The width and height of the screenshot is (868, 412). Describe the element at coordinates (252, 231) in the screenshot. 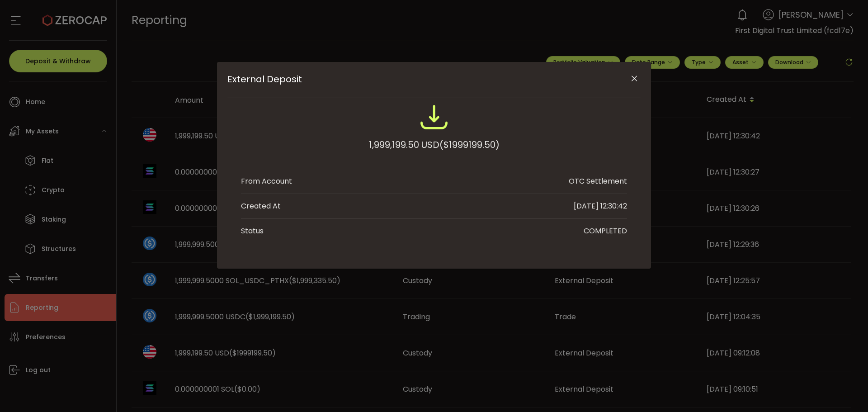

I see `div: Status` at that location.